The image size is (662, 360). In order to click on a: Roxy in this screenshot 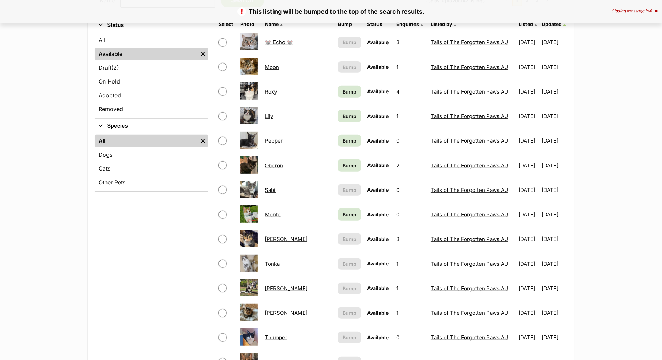, I will do `click(271, 92)`.